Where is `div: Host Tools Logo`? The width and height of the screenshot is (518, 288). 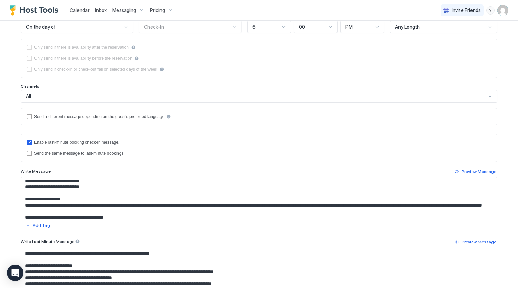
div: Host Tools Logo is located at coordinates (36, 10).